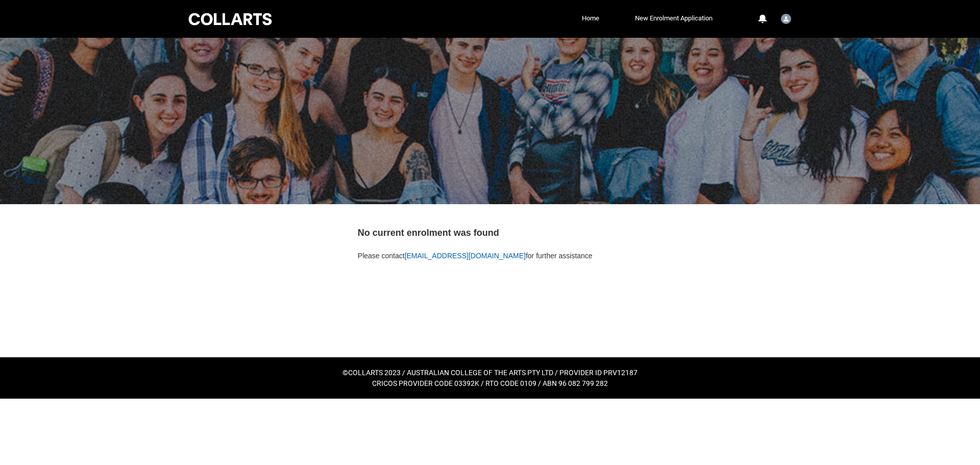 The image size is (980, 465). Describe the element at coordinates (786, 18) in the screenshot. I see `button: User Profile Student.jfinnie.6382` at that location.